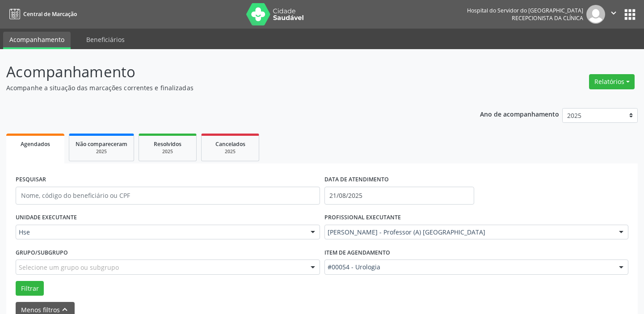 The width and height of the screenshot is (644, 314). What do you see at coordinates (596, 14) in the screenshot?
I see `img: img` at bounding box center [596, 14].